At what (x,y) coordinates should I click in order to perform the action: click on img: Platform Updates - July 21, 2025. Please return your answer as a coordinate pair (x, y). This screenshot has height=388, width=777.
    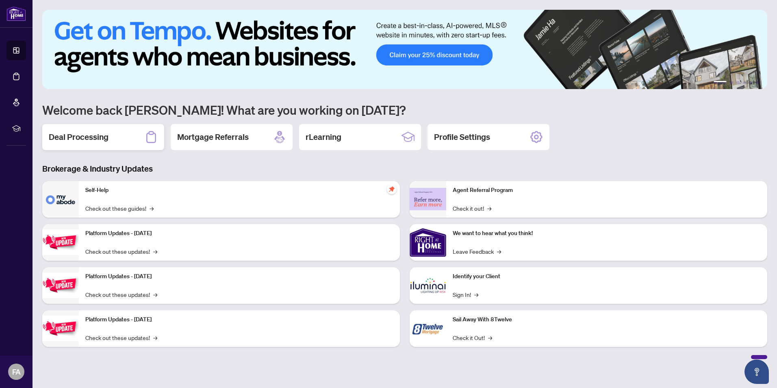
    Looking at the image, I should click on (61, 242).